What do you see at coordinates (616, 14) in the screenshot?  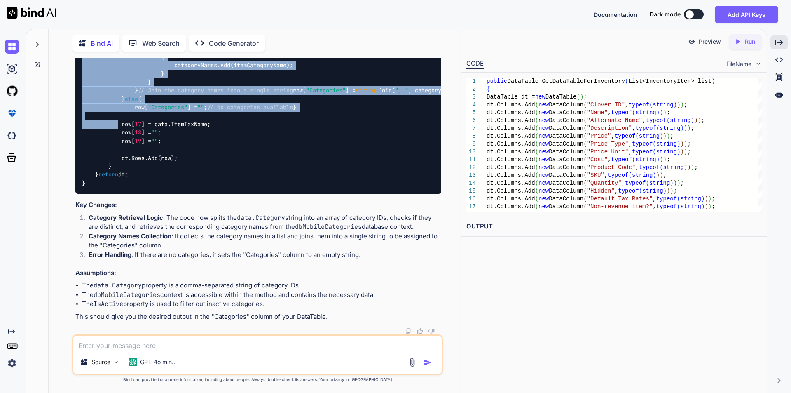 I see `button: Documentation` at bounding box center [616, 14].